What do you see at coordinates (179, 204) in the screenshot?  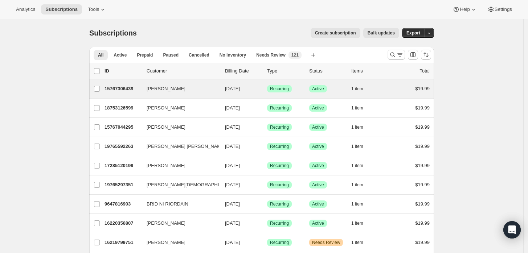 I see `button: BRID NI RIORDAIN` at bounding box center [179, 204].